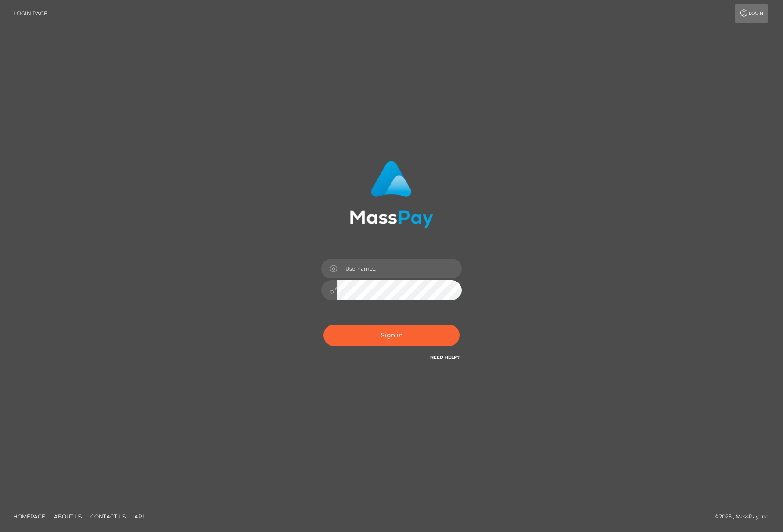 The width and height of the screenshot is (783, 532). Describe the element at coordinates (29, 517) in the screenshot. I see `a: Homepage` at that location.